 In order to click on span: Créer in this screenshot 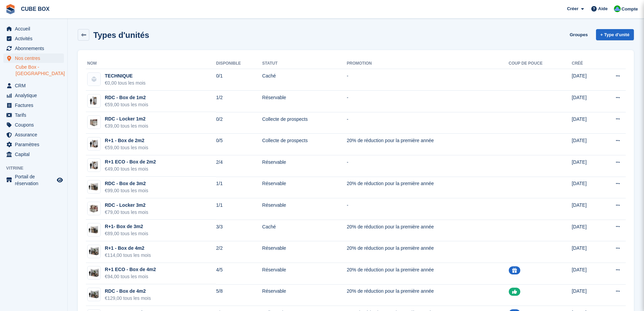, I will do `click(573, 9)`.